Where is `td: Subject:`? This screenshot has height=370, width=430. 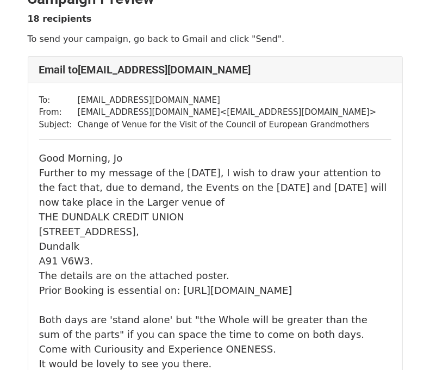
td: Subject: is located at coordinates (58, 125).